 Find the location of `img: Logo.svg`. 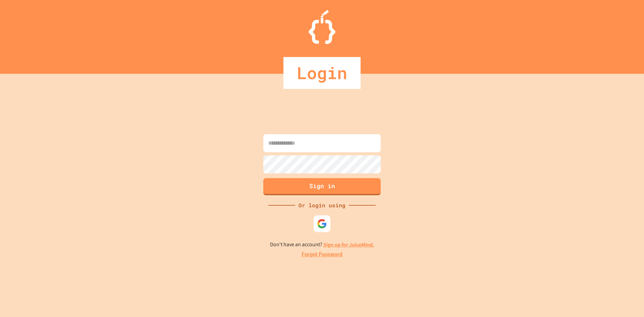

img: Logo.svg is located at coordinates (322, 27).